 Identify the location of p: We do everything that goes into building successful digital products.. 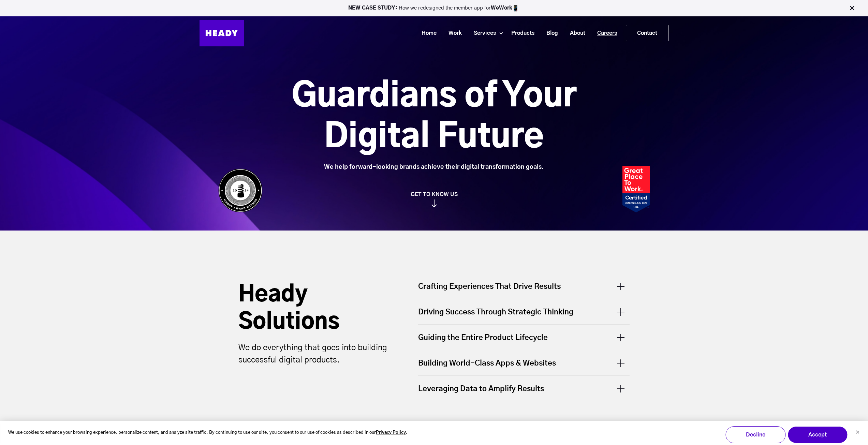
(315, 354).